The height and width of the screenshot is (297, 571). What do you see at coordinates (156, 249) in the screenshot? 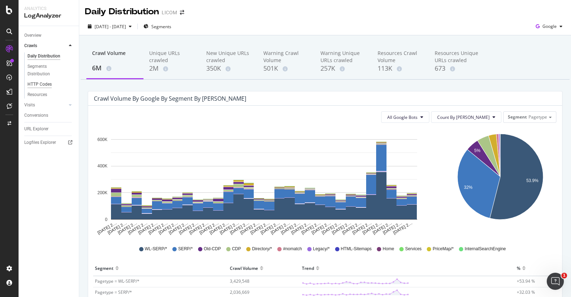
I see `span: WL-SERP/*` at bounding box center [156, 249].